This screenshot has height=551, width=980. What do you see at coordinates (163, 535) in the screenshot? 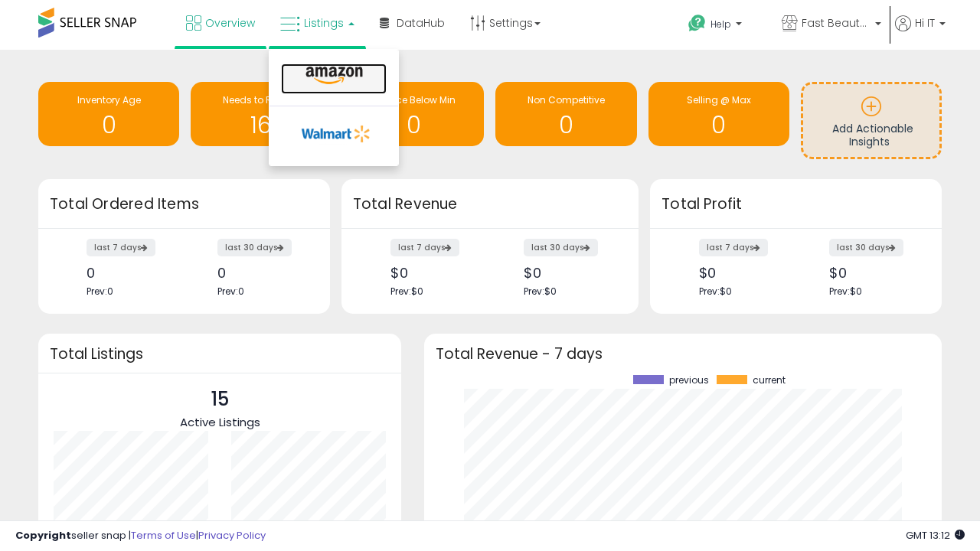
I see `a: Terms of Use` at bounding box center [163, 535].